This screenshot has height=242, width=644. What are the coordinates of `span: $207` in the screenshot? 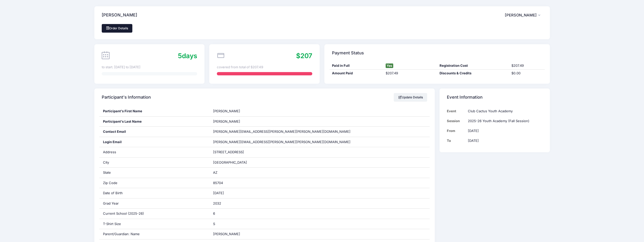 It's located at (304, 56).